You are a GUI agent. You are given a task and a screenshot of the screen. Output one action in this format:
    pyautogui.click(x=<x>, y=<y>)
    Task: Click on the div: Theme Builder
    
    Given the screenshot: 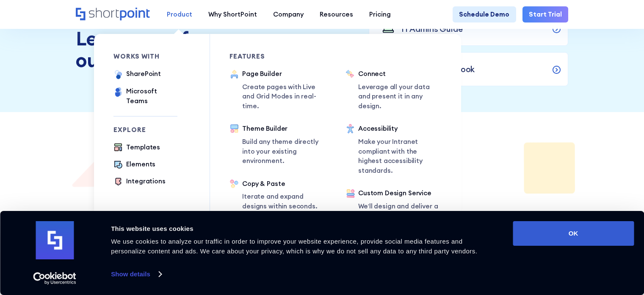 What is the action you would take?
    pyautogui.click(x=284, y=128)
    